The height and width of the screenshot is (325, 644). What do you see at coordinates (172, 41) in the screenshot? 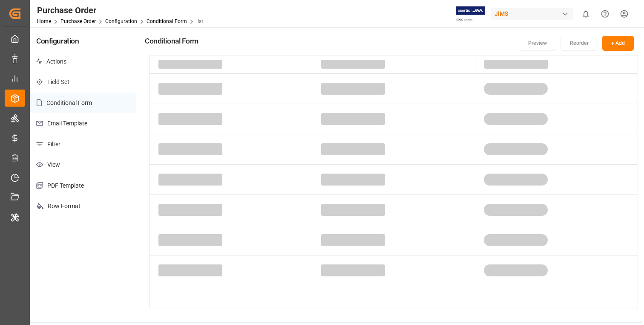
I see `h4: Conditional Form` at bounding box center [172, 41].